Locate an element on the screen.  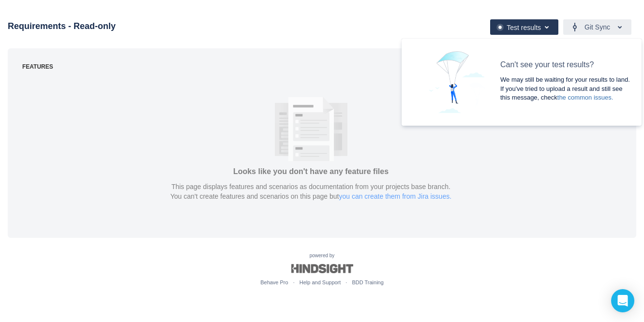
p: This page displays features and scenarios as documentation from your projects base branch. You ca... is located at coordinates (310, 192).